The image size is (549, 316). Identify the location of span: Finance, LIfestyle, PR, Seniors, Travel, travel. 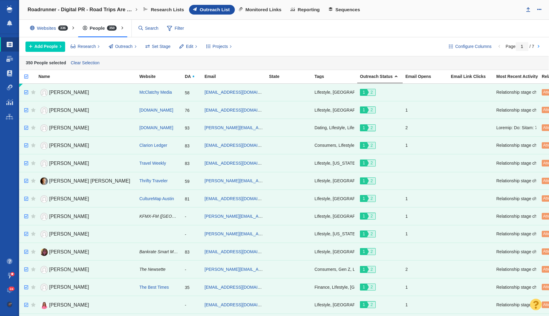
(376, 287).